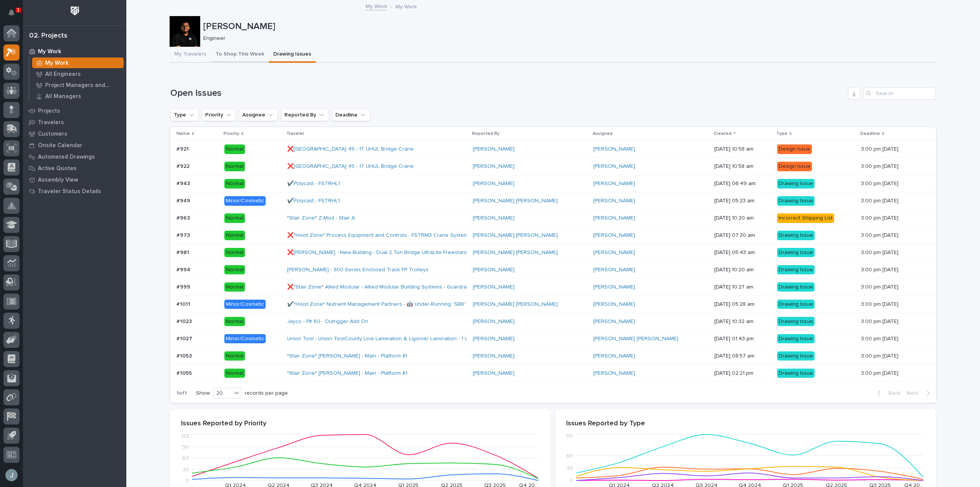 The image size is (980, 487). I want to click on p: Customers, so click(52, 134).